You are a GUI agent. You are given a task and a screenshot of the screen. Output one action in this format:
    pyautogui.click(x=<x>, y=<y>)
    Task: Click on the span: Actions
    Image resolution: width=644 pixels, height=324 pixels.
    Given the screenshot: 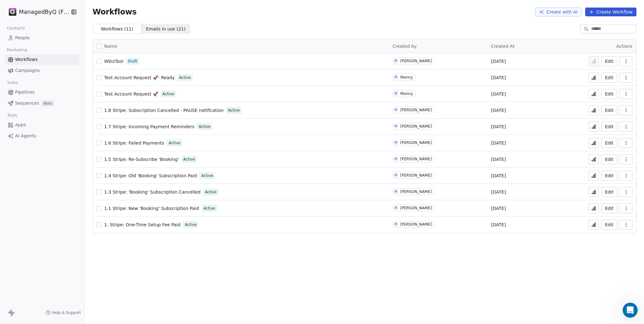 What is the action you would take?
    pyautogui.click(x=624, y=46)
    